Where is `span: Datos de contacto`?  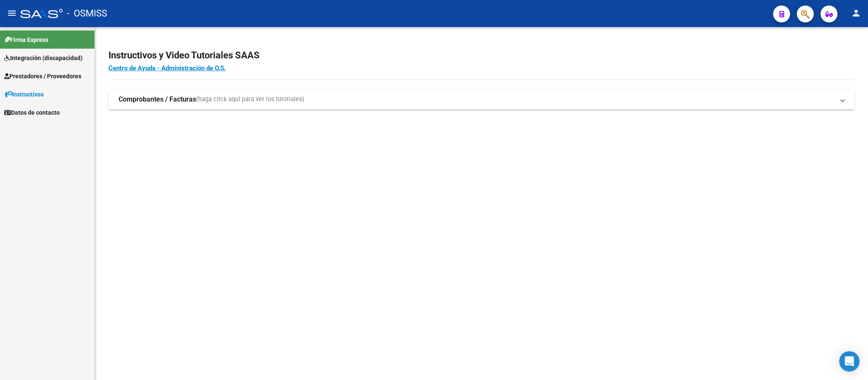 span: Datos de contacto is located at coordinates (31, 112).